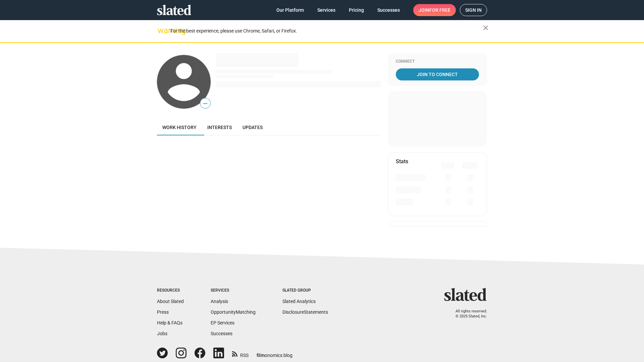 This screenshot has height=362, width=644. What do you see at coordinates (356, 10) in the screenshot?
I see `span: Pricing` at bounding box center [356, 10].